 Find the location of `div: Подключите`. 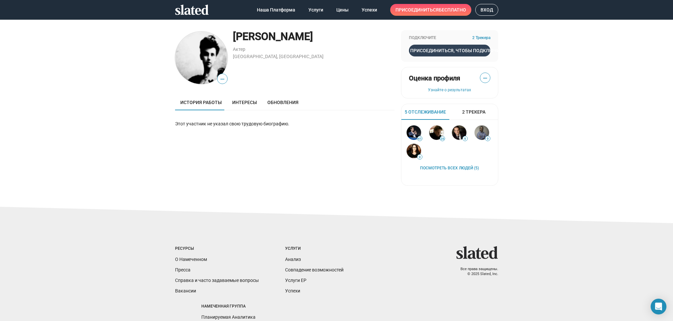

div: Подключите is located at coordinates (450, 38).